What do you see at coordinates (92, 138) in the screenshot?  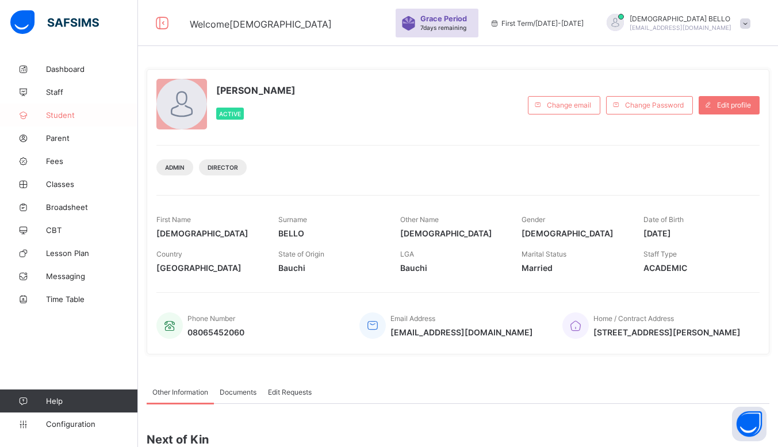 I see `span: Parent` at bounding box center [92, 138].